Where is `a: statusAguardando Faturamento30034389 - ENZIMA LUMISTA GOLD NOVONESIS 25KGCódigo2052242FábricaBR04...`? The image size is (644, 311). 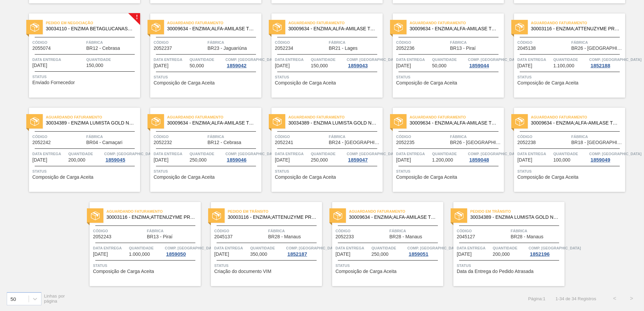 a: statusAguardando Faturamento30034389 - ENZIMA LUMISTA GOLD NOVONESIS 25KGCódigo2052242FábricaBR04... is located at coordinates (79, 150).